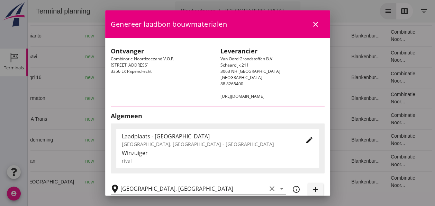 This screenshot has height=206, width=435. What do you see at coordinates (178, 119) in the screenshot?
I see `td: 336` at bounding box center [178, 119].